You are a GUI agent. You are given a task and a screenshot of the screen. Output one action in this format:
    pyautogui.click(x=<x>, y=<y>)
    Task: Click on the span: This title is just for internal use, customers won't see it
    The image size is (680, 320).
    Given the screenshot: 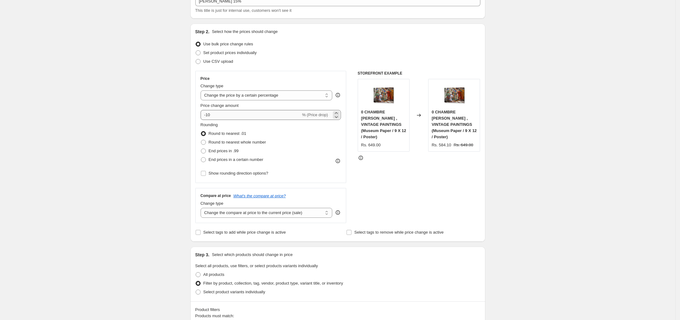 What is the action you would take?
    pyautogui.click(x=243, y=10)
    